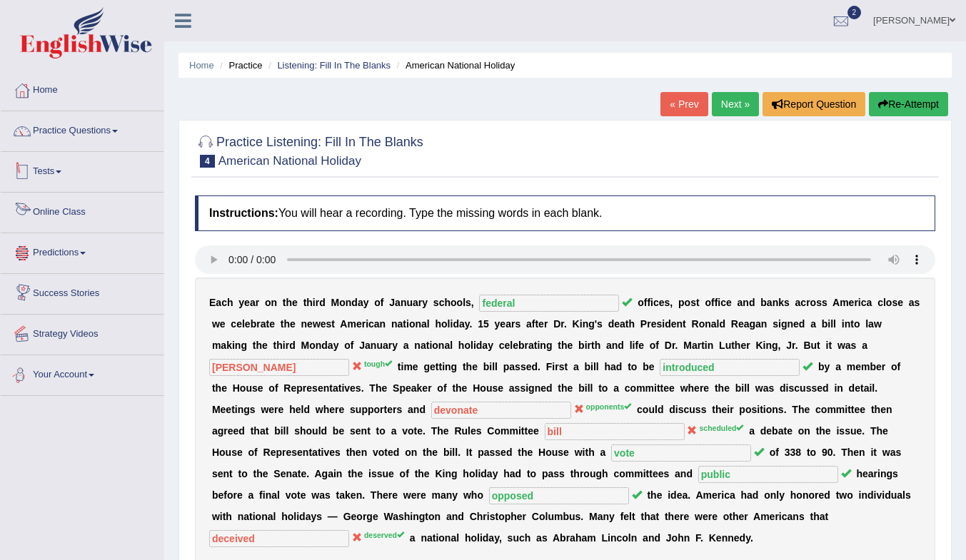 The image size is (966, 560). I want to click on b: p, so click(681, 303).